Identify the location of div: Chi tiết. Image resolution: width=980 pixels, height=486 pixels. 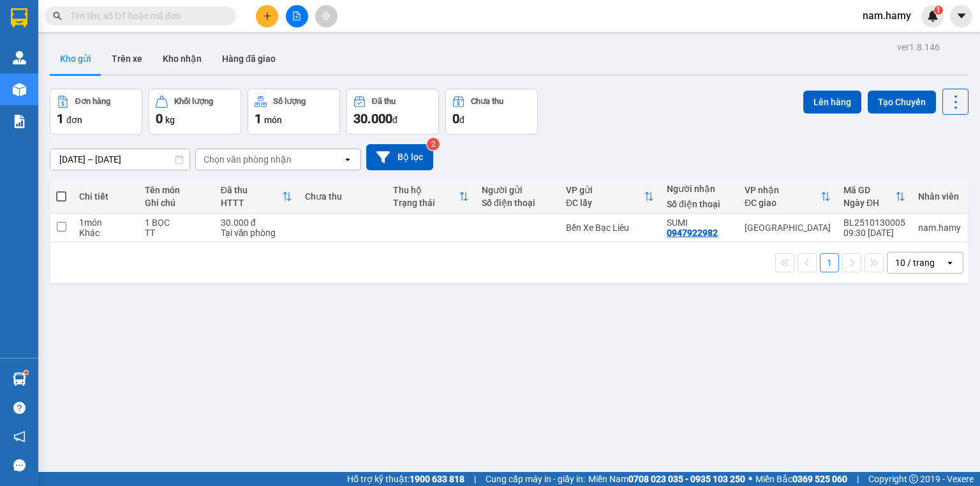
(105, 197).